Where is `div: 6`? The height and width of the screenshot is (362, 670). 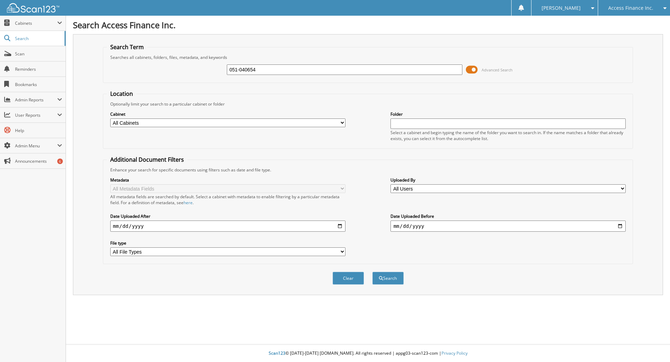
div: 6 is located at coordinates (60, 162).